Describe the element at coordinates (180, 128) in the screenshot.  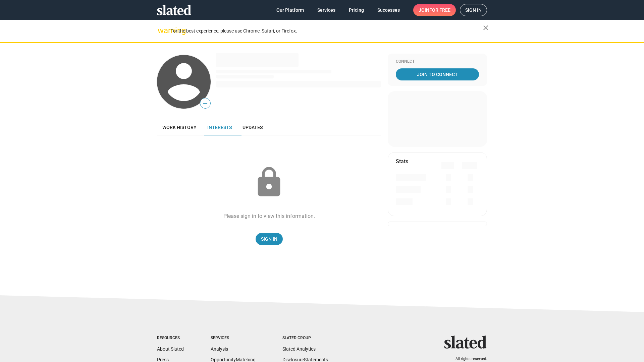
I see `span: Work history` at that location.